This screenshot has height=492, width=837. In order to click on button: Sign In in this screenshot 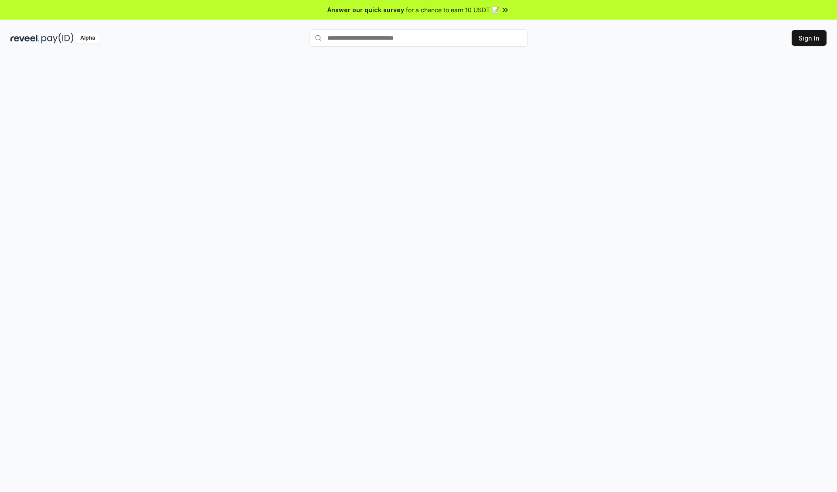, I will do `click(809, 38)`.